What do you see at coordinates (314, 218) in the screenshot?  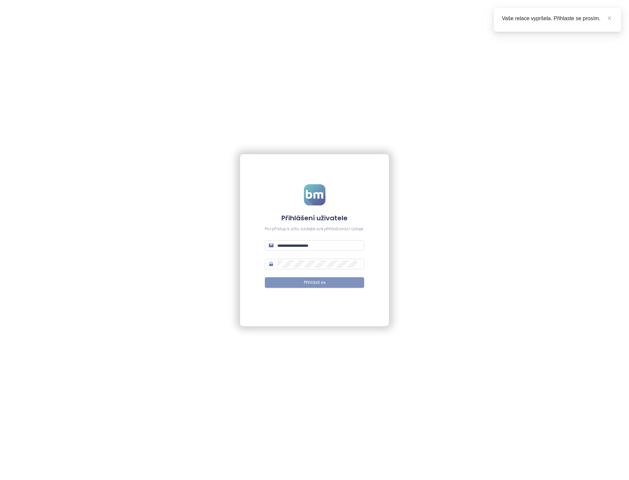 I see `h4: Přihlášení uživatele` at bounding box center [314, 218].